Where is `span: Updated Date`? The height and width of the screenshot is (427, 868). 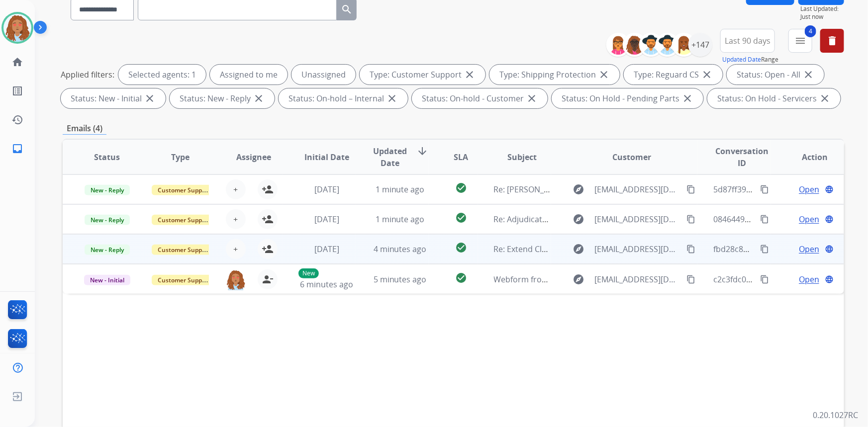 span: Updated Date is located at coordinates (390, 157).